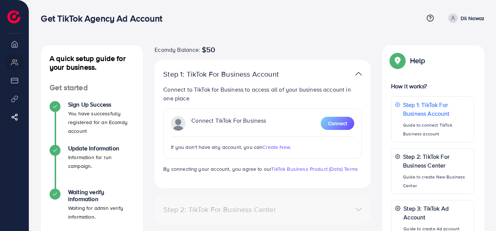 The width and height of the screenshot is (496, 231). I want to click on p: Connect to TikTok for Business to access all of your business account in one place, so click(262, 94).